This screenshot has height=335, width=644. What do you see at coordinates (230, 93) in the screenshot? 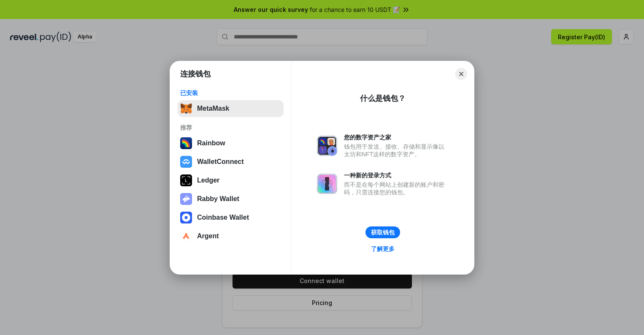
I see `div: 已安装` at bounding box center [230, 93].